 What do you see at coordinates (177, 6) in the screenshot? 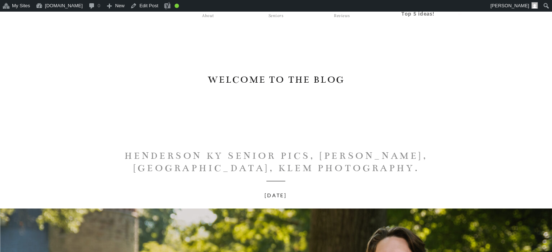
I see `div: Good` at bounding box center [177, 6].